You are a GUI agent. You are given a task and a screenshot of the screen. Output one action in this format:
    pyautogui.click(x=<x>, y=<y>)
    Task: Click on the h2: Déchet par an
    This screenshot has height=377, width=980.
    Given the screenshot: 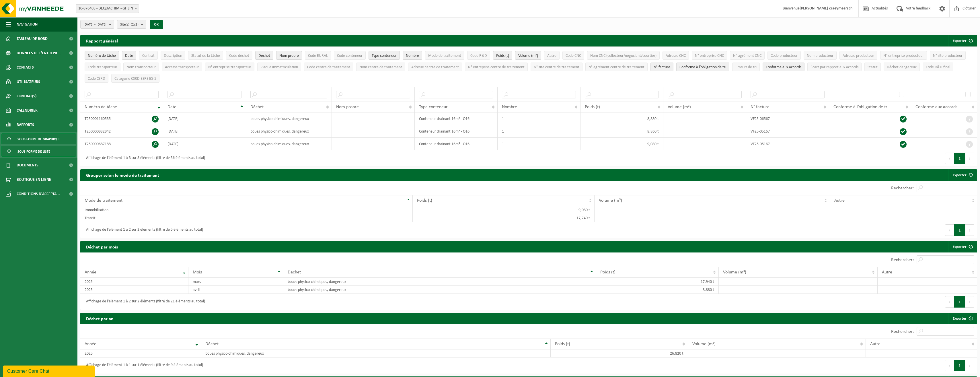 What is the action you would take?
    pyautogui.click(x=100, y=318)
    